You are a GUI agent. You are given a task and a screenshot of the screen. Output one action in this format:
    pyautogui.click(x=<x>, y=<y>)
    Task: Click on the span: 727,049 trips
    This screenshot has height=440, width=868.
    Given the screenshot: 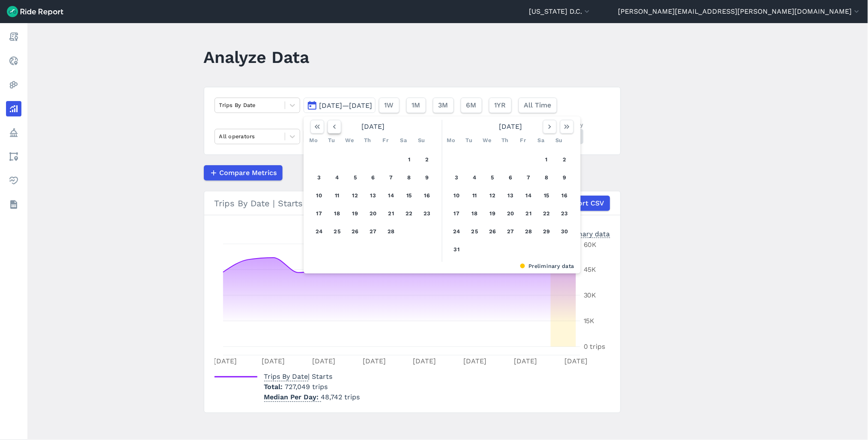 What is the action you would take?
    pyautogui.click(x=306, y=386)
    